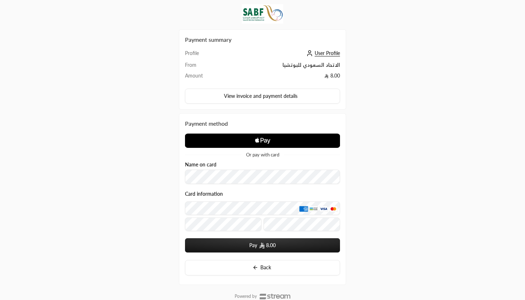 The height and width of the screenshot is (300, 525). Describe the element at coordinates (262, 40) in the screenshot. I see `h2: Payment summary` at that location.